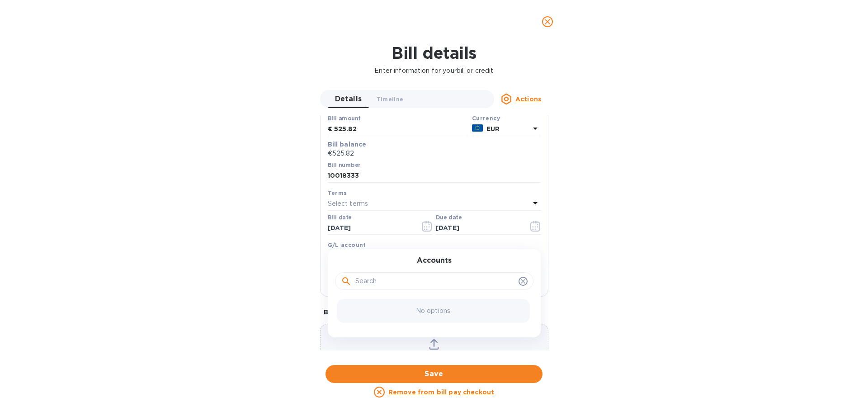 The height and width of the screenshot is (412, 868). I want to click on button: Save, so click(434, 374).